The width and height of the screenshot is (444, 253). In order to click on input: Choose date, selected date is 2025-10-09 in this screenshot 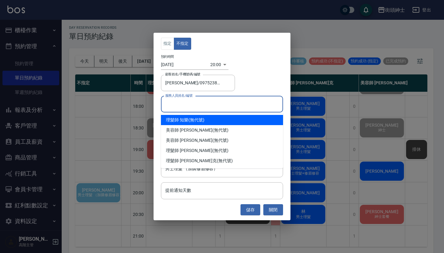, I will do `click(186, 64)`.